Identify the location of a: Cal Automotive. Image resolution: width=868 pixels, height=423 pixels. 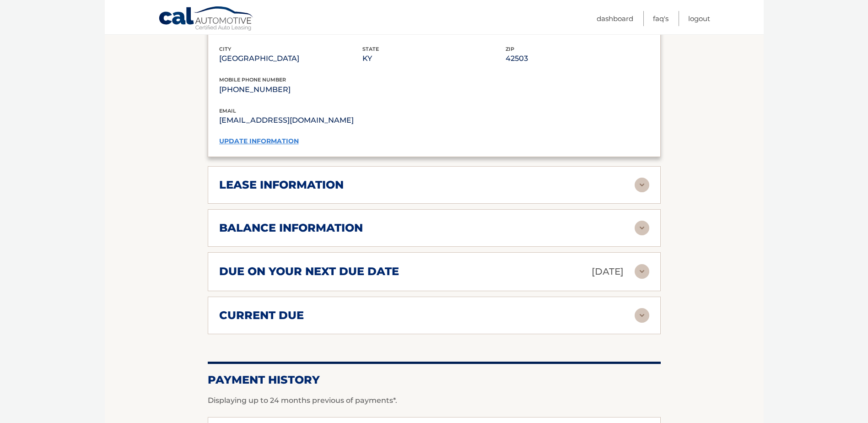
(207, 19).